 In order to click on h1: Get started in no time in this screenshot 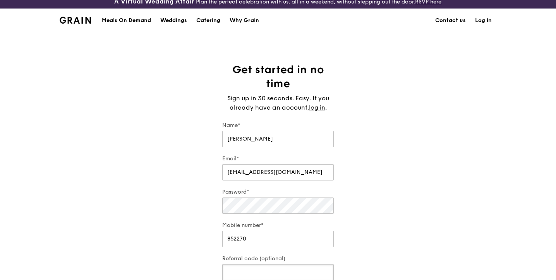, I will do `click(278, 77)`.